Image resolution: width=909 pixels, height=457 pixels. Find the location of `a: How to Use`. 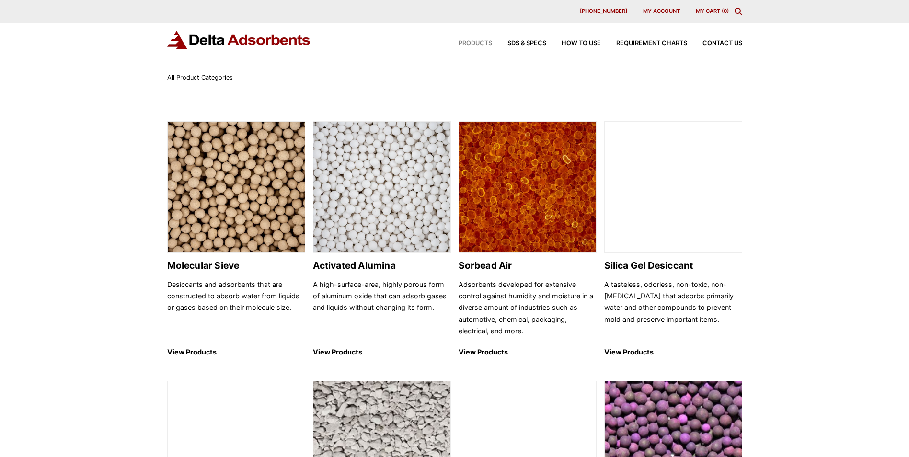

a: How to Use is located at coordinates (573, 43).